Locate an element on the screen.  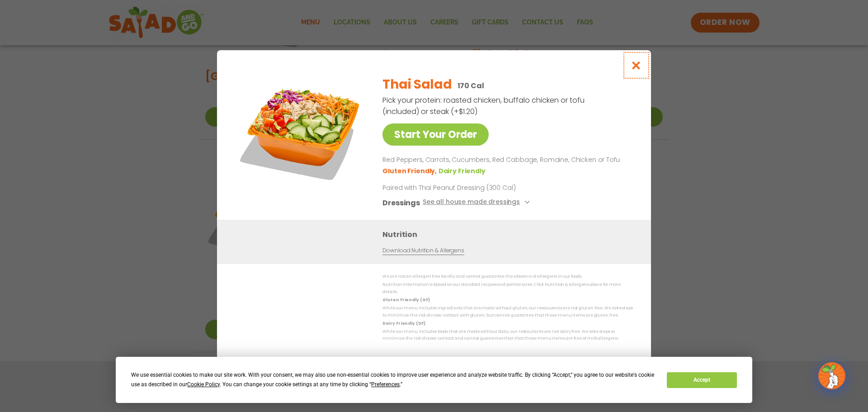
button: Close modal is located at coordinates (636, 65).